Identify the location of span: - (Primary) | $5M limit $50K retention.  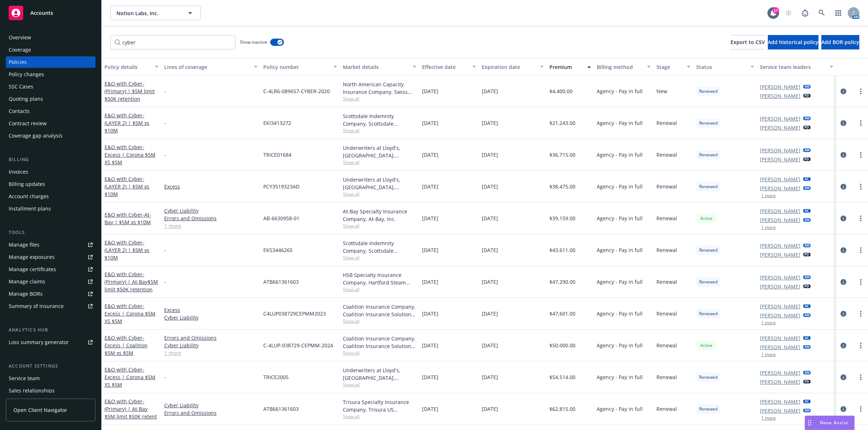
(129, 91).